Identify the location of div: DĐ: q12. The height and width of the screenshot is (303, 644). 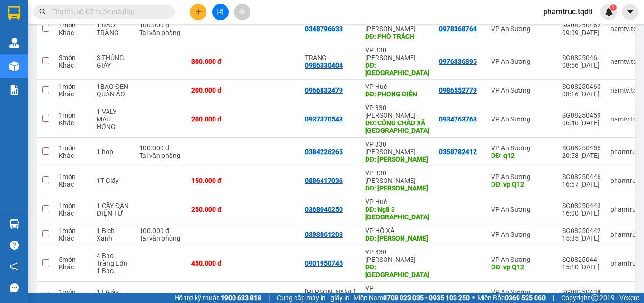
(522, 156).